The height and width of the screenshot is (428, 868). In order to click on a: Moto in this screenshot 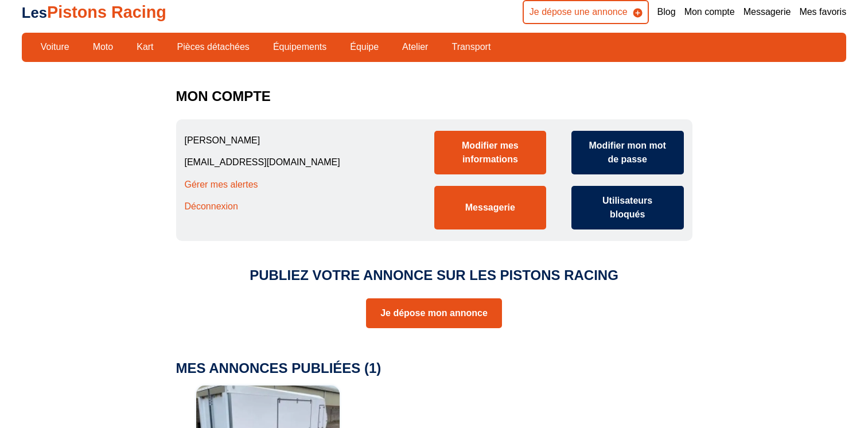, I will do `click(103, 47)`.